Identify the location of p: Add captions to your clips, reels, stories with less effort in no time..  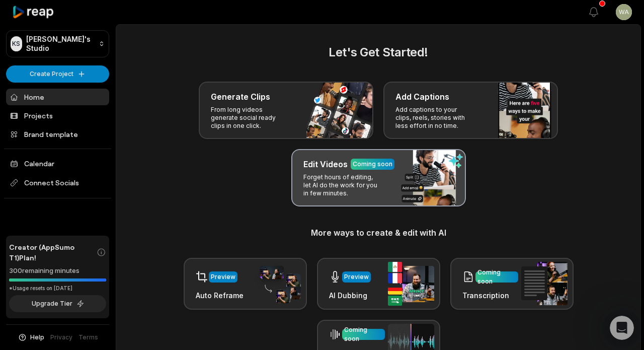
(434, 118).